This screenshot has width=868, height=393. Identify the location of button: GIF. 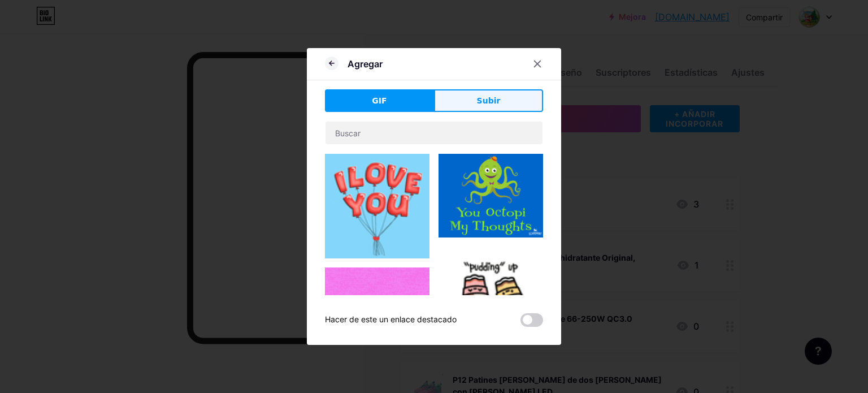
(379, 101).